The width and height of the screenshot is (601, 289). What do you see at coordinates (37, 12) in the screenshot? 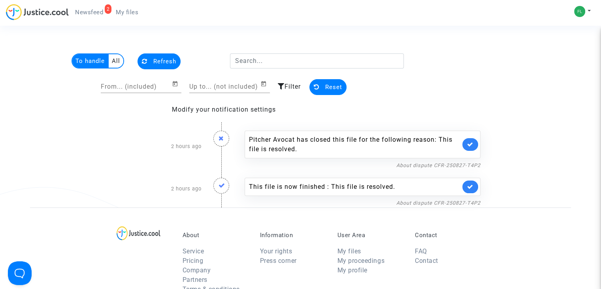
I see `img: jc-logo.svg` at bounding box center [37, 12].